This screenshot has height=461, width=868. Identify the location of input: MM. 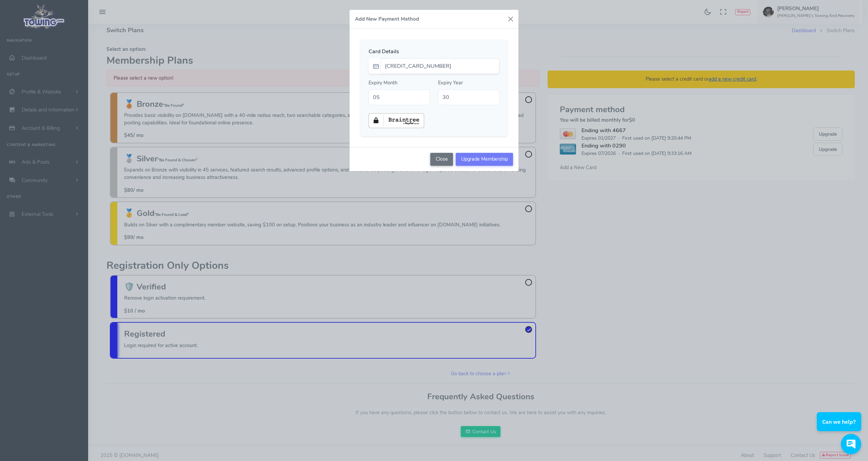
(399, 97).